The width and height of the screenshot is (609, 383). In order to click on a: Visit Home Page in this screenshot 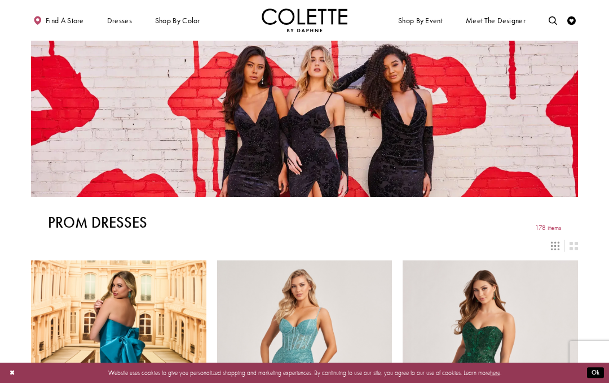, I will do `click(305, 20)`.